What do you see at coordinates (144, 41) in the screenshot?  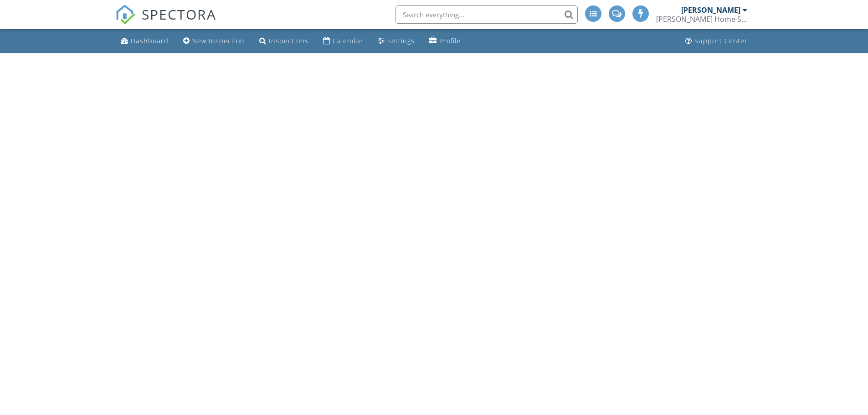 I see `a: Dashboard` at bounding box center [144, 41].